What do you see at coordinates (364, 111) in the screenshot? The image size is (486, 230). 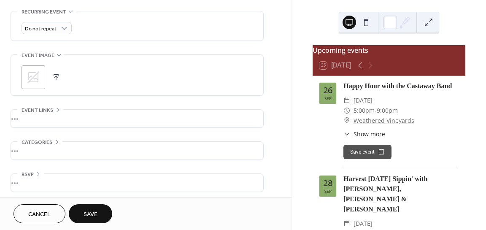 I see `span: 5:00pm` at bounding box center [364, 111].